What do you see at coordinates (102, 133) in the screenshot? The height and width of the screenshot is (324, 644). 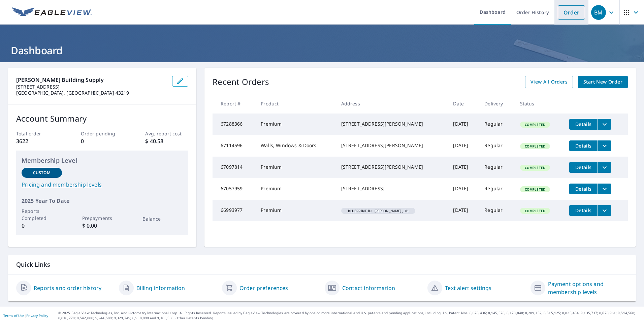 I see `p: Order pending` at bounding box center [102, 133].